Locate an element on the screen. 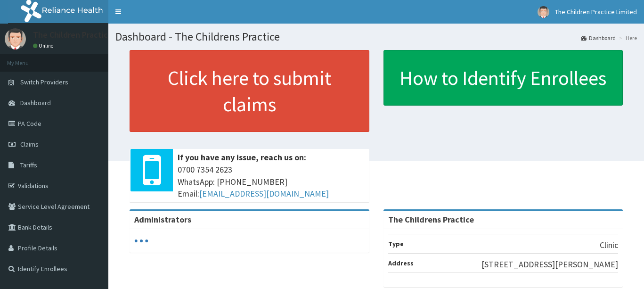  b: If you have any issue, reach us on: is located at coordinates (242, 157).